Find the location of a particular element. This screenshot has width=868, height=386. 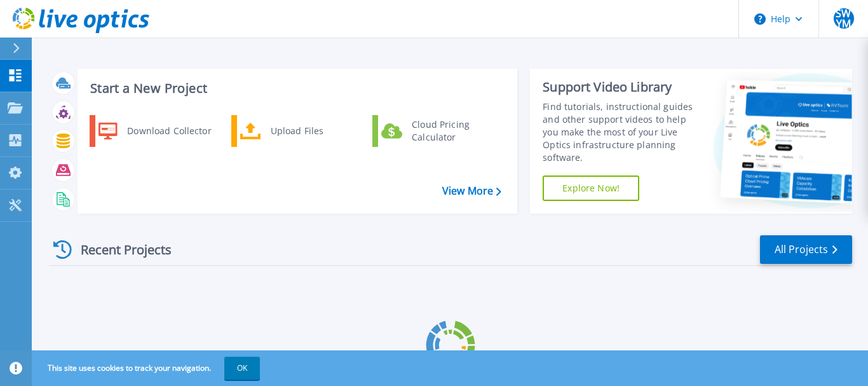

div: Find tutorials, instructional guides and other support videos to help you make the most of your L... is located at coordinates (623, 133).